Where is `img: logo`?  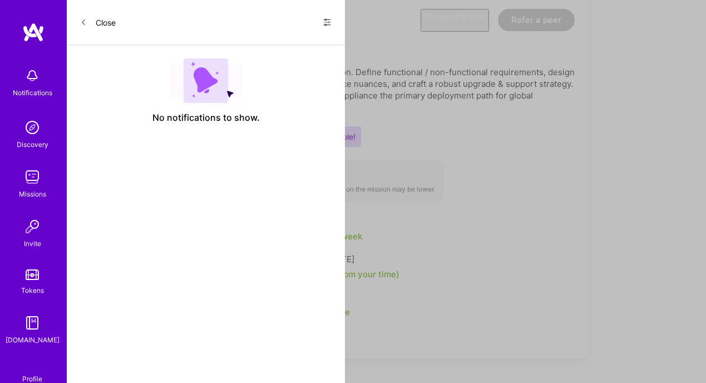 img: logo is located at coordinates (33, 32).